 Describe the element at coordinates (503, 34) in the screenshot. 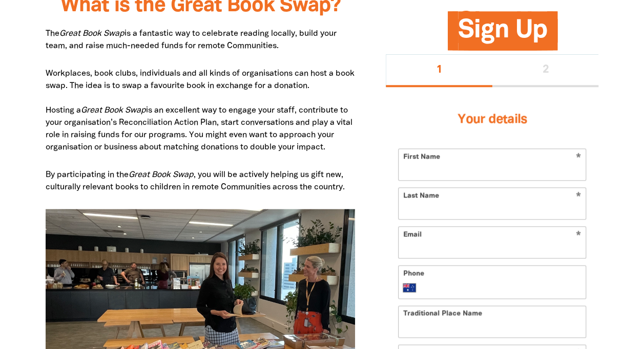

I see `span: Sign Up` at that location.